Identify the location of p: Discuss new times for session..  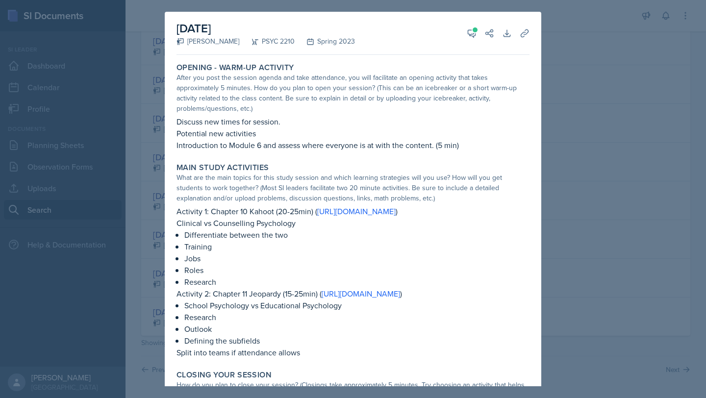
(353, 122).